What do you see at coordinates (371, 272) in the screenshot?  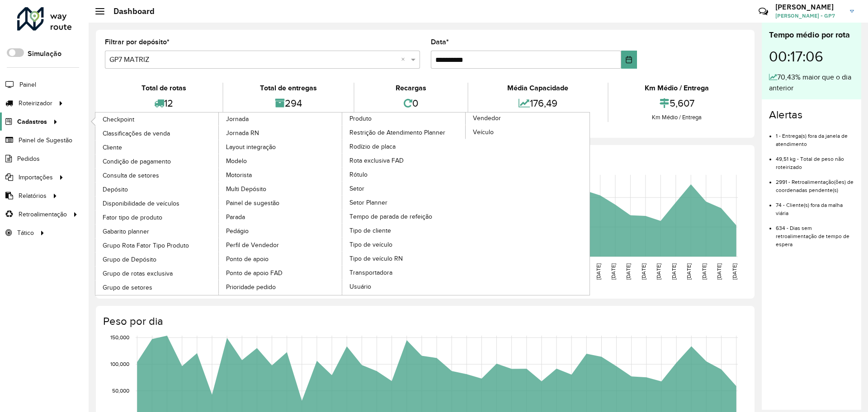 I see `span: Transportadora` at bounding box center [371, 272].